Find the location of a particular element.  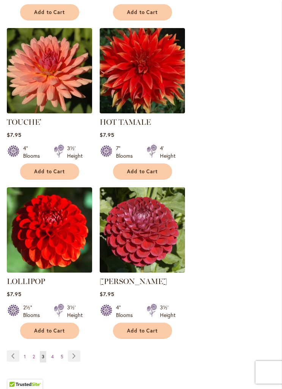

img: Hot Tamale is located at coordinates (142, 71).